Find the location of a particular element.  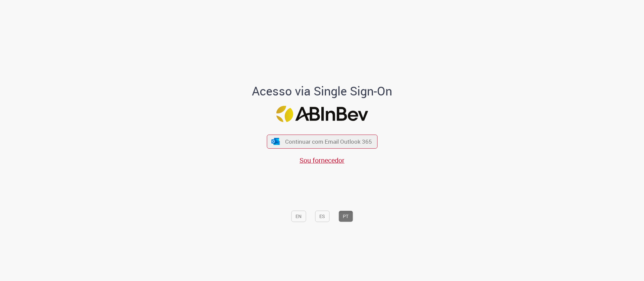

span: Sou fornecedor is located at coordinates (322, 160).